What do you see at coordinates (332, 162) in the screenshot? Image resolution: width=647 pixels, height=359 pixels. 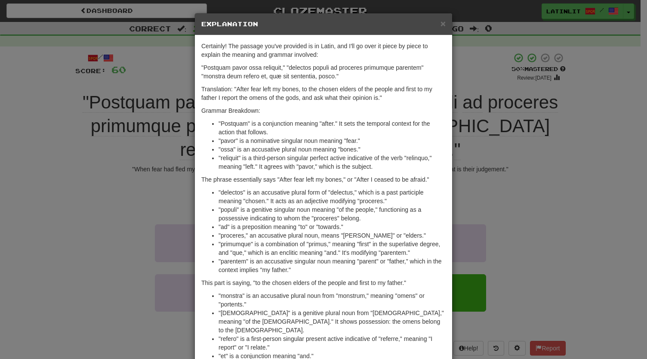 I see `li: "reliquit" is a third-person singular perfect active indicative of the verb "relinquo," meaning "...` at bounding box center [332, 162].